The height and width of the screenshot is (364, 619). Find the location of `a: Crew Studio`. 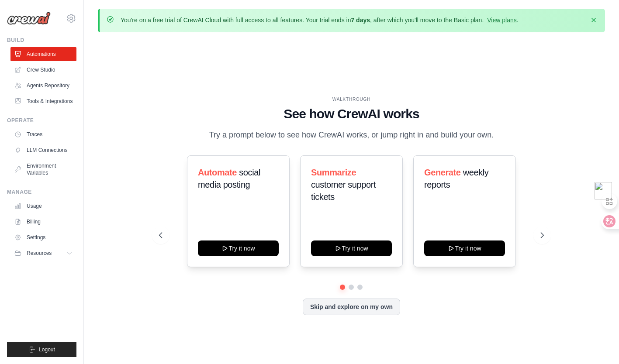

a: Crew Studio is located at coordinates (43, 70).